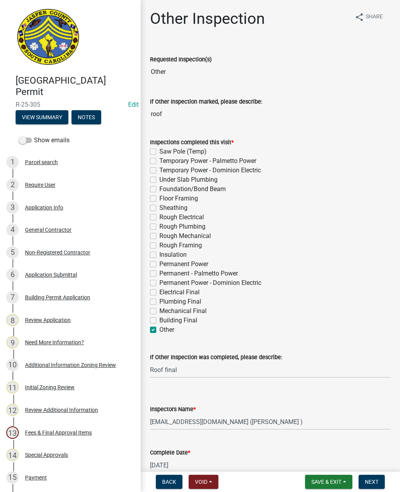 The height and width of the screenshot is (492, 400). Describe the element at coordinates (70, 365) in the screenshot. I see `div: Additional Information Zoning Review` at that location.